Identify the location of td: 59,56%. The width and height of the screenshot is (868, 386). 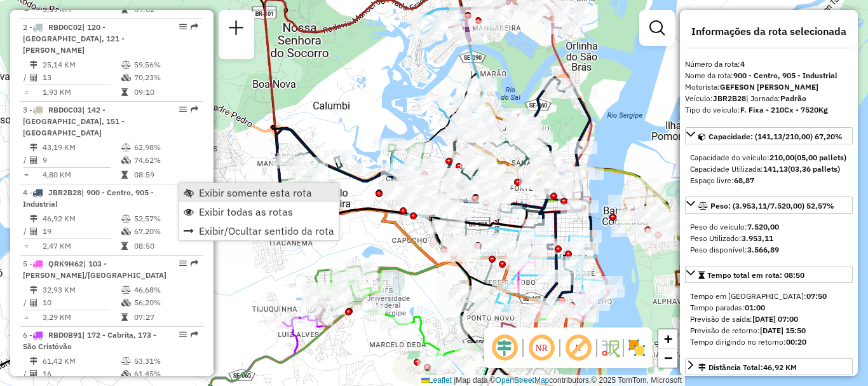
(165, 64).